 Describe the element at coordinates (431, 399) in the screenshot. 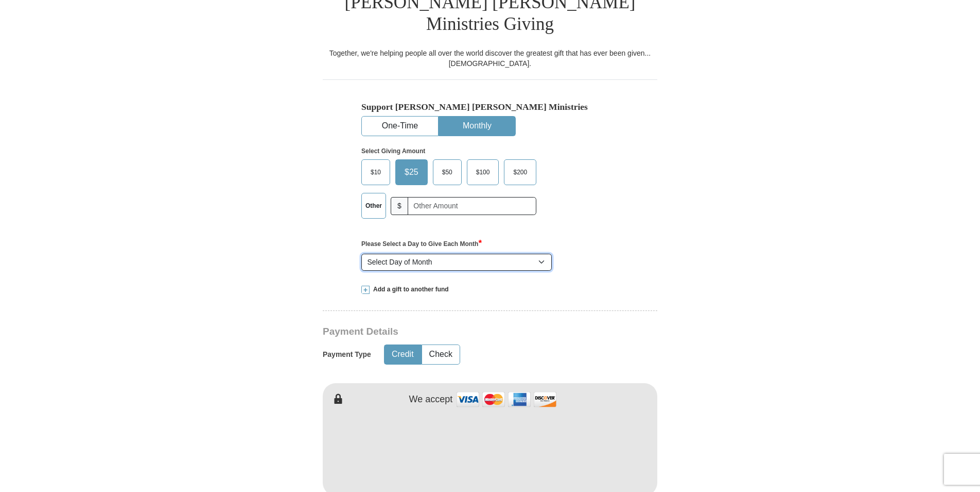

I see `h4: We accept` at that location.